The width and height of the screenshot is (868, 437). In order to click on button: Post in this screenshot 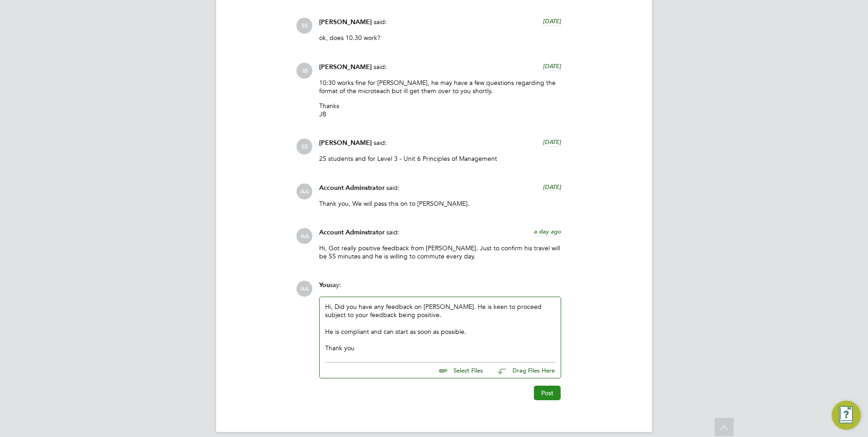, I will do `click(547, 393)`.